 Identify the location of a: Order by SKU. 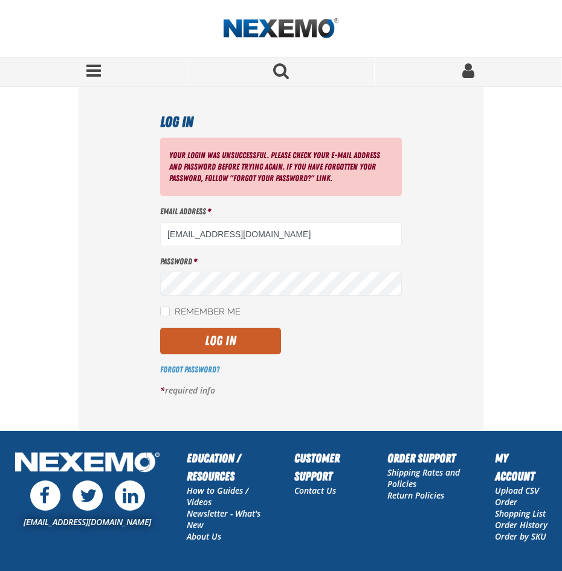
(520, 536).